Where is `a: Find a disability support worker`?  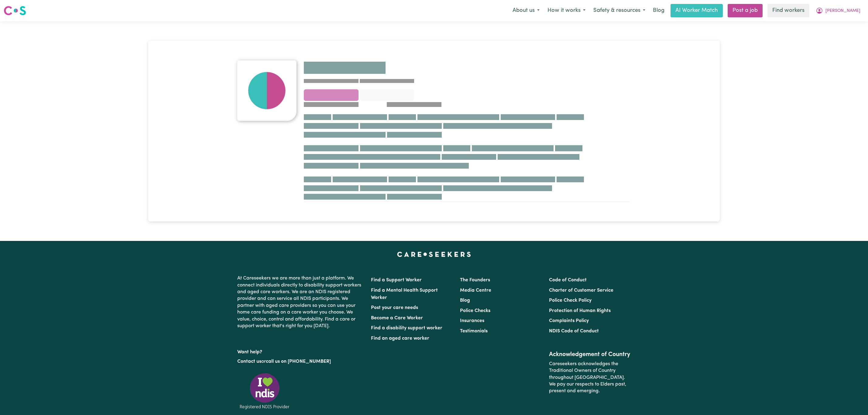 a: Find a disability support worker is located at coordinates (407, 328).